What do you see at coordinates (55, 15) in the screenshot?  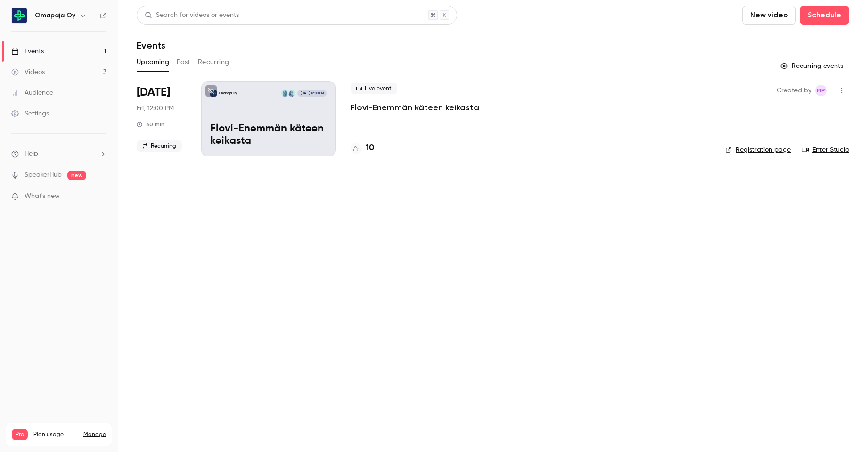 I see `h6: Omapaja Oy` at bounding box center [55, 15].